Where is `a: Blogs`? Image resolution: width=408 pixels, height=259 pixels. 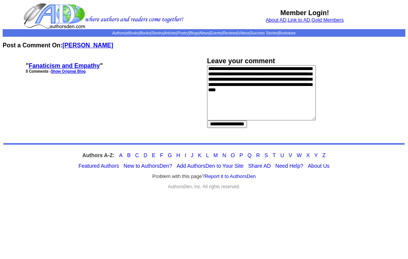
a: Blogs is located at coordinates (194, 33).